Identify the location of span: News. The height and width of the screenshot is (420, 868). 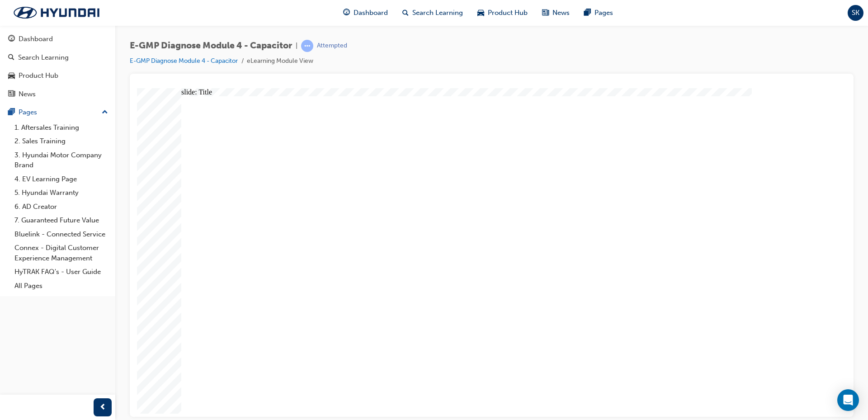
(561, 13).